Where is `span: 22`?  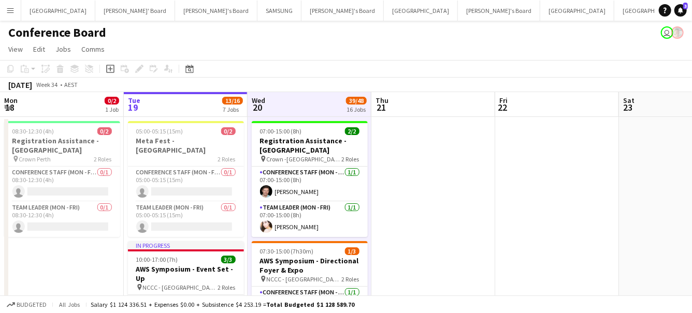
span: 22 is located at coordinates (502, 107).